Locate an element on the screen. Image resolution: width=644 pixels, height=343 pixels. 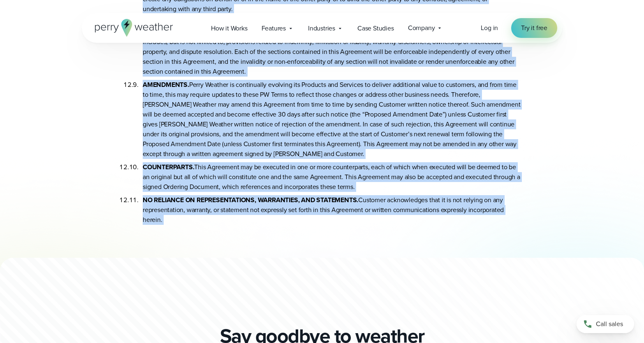
span: Company is located at coordinates (422, 28).